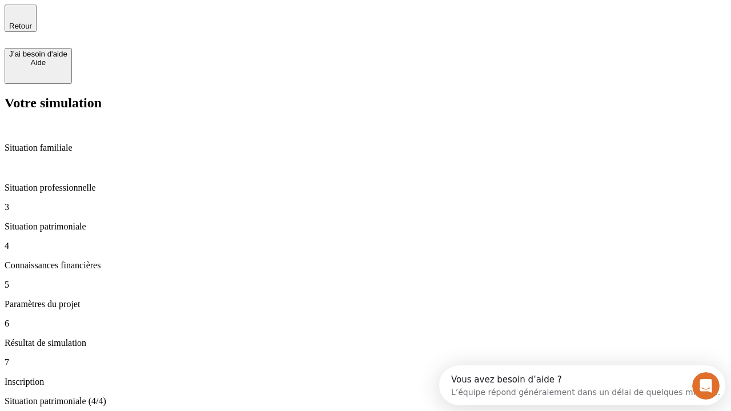 The height and width of the screenshot is (411, 731). What do you see at coordinates (366, 188) in the screenshot?
I see `p: Situation professionnelle` at bounding box center [366, 188].